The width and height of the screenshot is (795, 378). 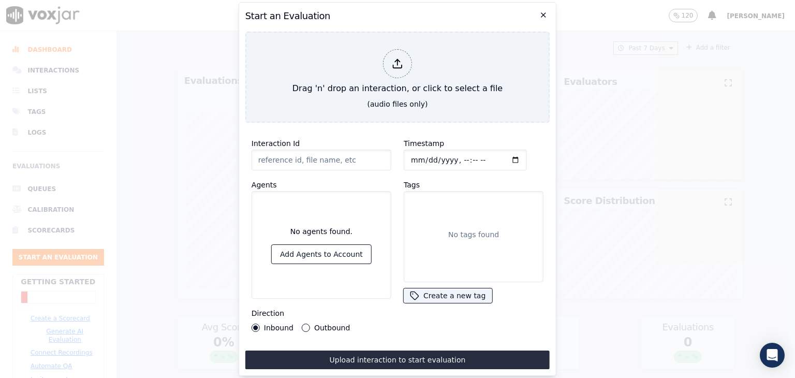 What do you see at coordinates (398, 360) in the screenshot?
I see `button: Upload interaction to start evaluation` at bounding box center [398, 360].